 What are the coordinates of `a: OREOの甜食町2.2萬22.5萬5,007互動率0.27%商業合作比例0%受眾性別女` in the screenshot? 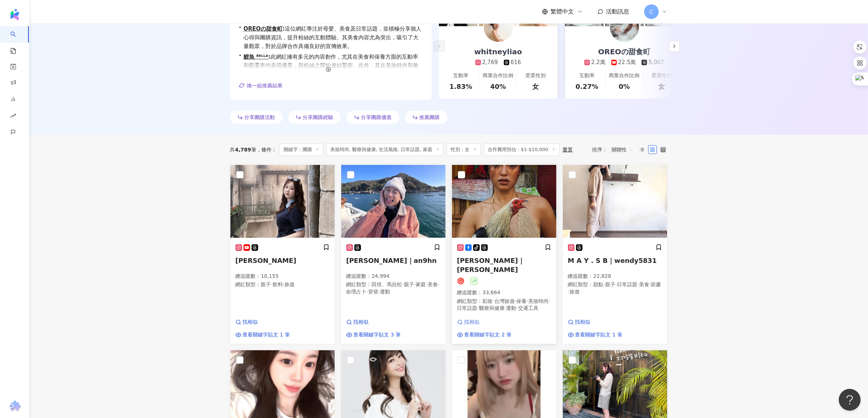 It's located at (625, 62).